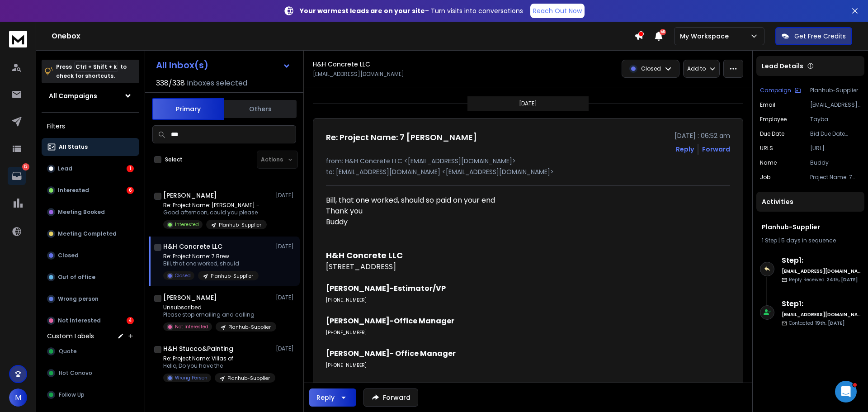 The width and height of the screenshot is (868, 412). Describe the element at coordinates (696, 69) in the screenshot. I see `p: Add to` at that location.